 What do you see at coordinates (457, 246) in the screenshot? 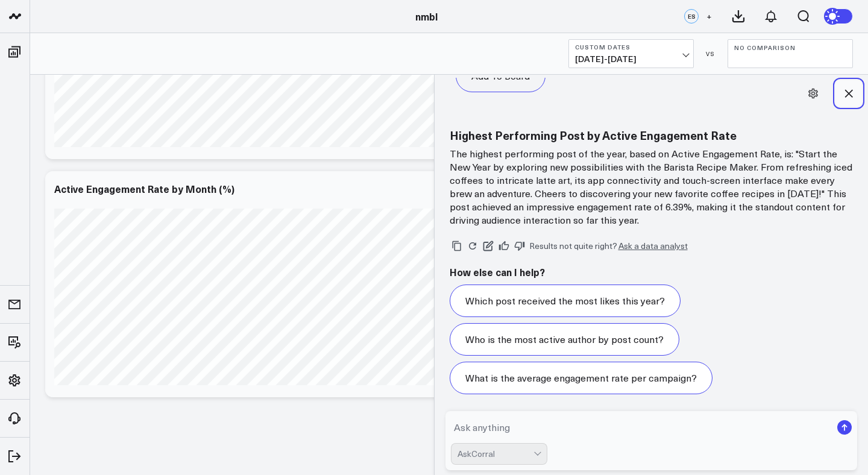
I see `button: Copy` at bounding box center [457, 246].